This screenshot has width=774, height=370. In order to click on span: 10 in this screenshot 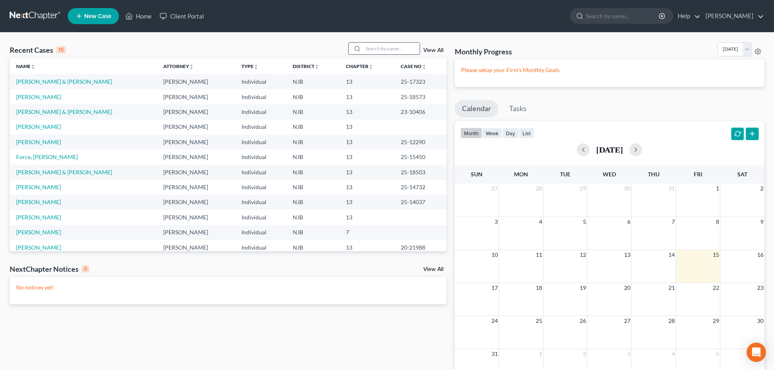, I will do `click(495, 255)`.